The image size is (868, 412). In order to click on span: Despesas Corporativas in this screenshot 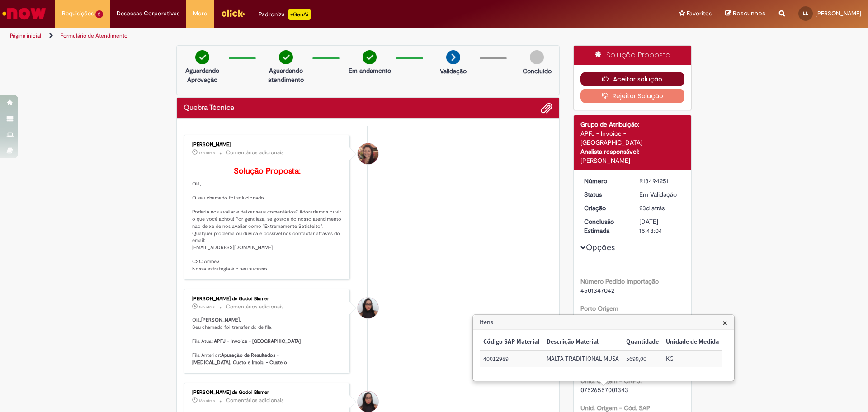, I will do `click(148, 13)`.